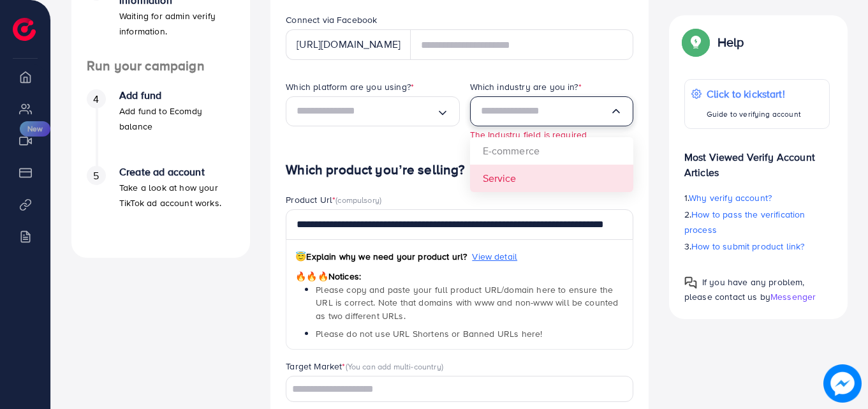 This screenshot has height=409, width=868. Describe the element at coordinates (24, 30) in the screenshot. I see `a: logo` at that location.